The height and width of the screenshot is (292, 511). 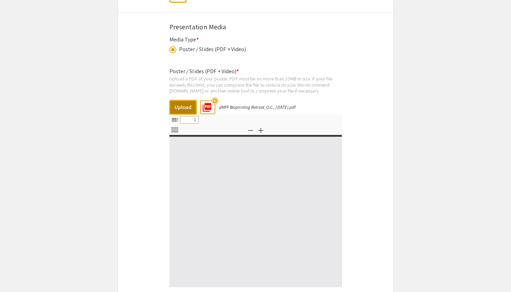 I want to click on div: Upload a PDF of your poster. PDF must be no more than 10MB in size. If your file exceeds this lim..., so click(x=256, y=85).